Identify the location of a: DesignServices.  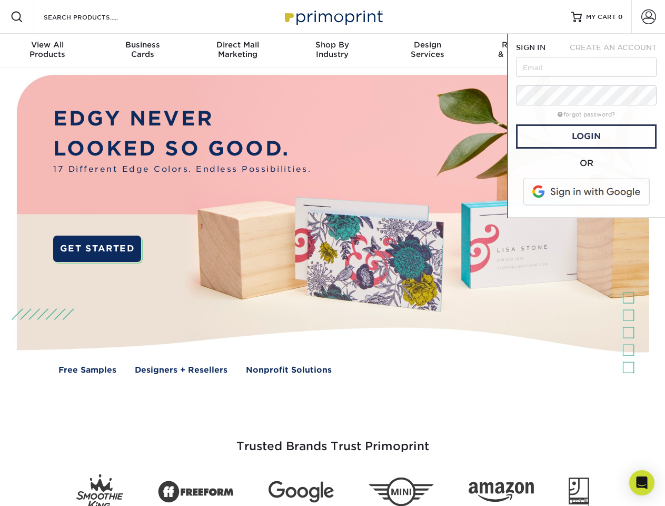
(428, 51).